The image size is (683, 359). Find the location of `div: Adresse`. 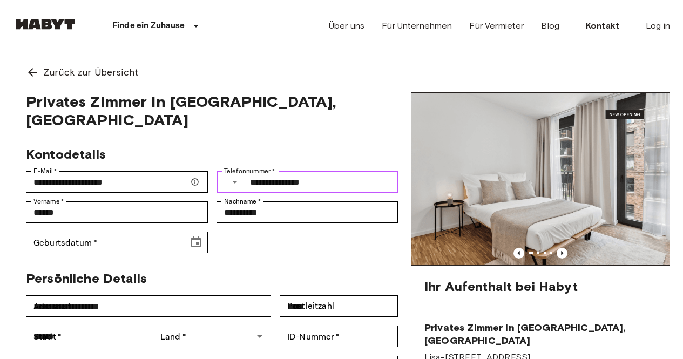

div: Adresse is located at coordinates (148, 306).